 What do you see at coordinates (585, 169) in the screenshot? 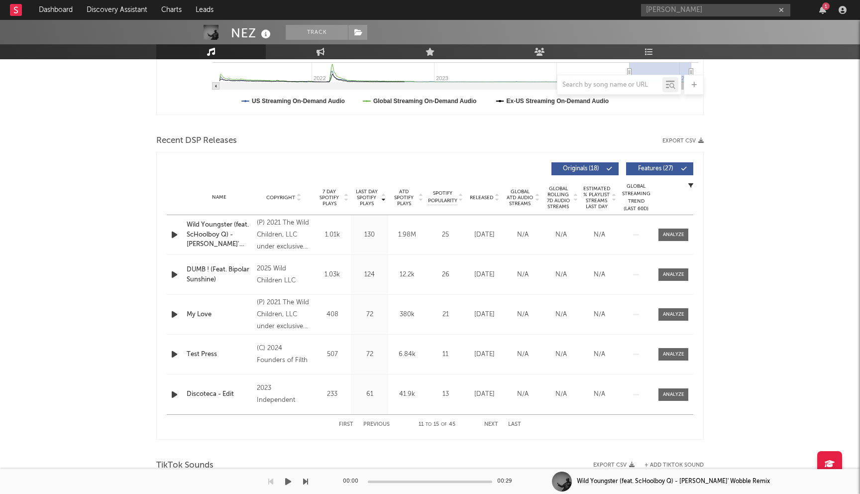
I see `button: Originals(18)` at bounding box center [585, 169].